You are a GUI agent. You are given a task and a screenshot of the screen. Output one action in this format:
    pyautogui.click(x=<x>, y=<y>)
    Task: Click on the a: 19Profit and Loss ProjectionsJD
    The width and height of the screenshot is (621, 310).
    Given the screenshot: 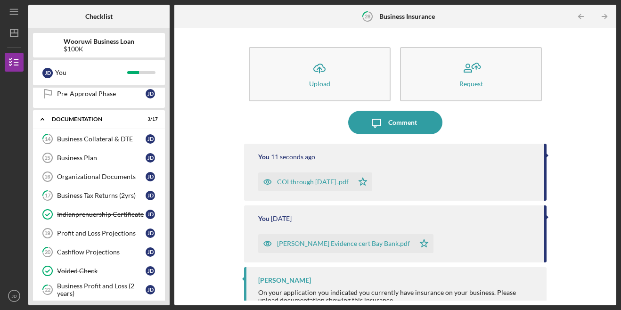 What is the action you would take?
    pyautogui.click(x=99, y=233)
    